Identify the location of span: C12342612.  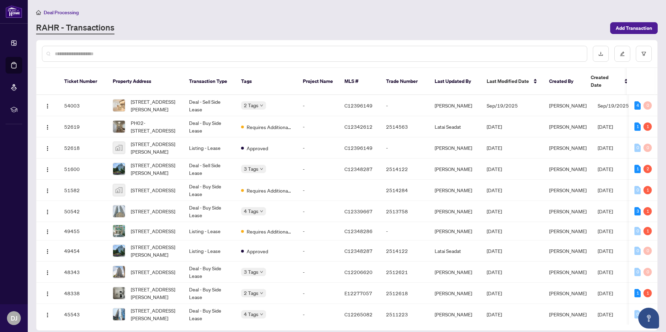
(359, 127).